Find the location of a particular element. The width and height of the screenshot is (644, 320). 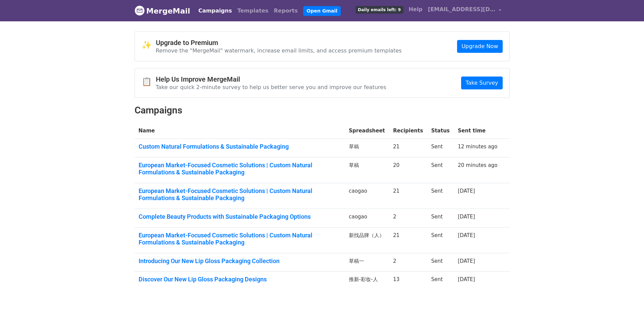

td: 推新-彩妆-人 is located at coordinates (367, 281).